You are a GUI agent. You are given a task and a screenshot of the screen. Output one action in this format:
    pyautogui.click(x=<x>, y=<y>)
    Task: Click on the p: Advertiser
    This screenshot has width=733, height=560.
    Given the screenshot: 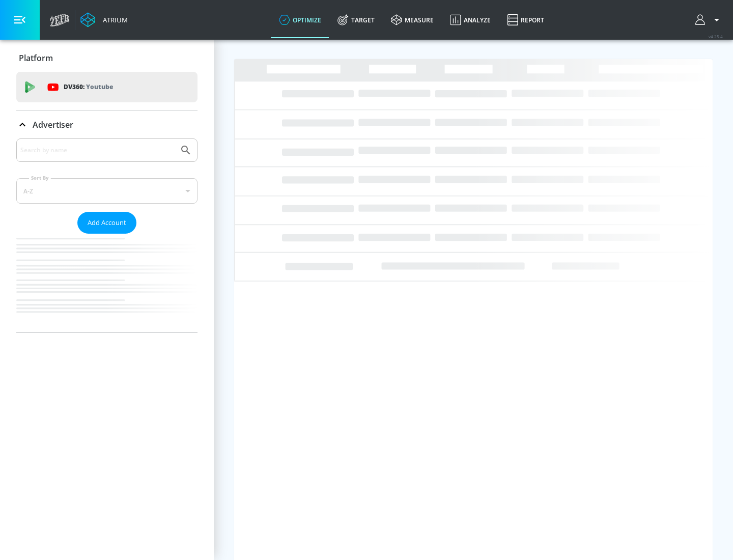 What is the action you would take?
    pyautogui.click(x=53, y=124)
    